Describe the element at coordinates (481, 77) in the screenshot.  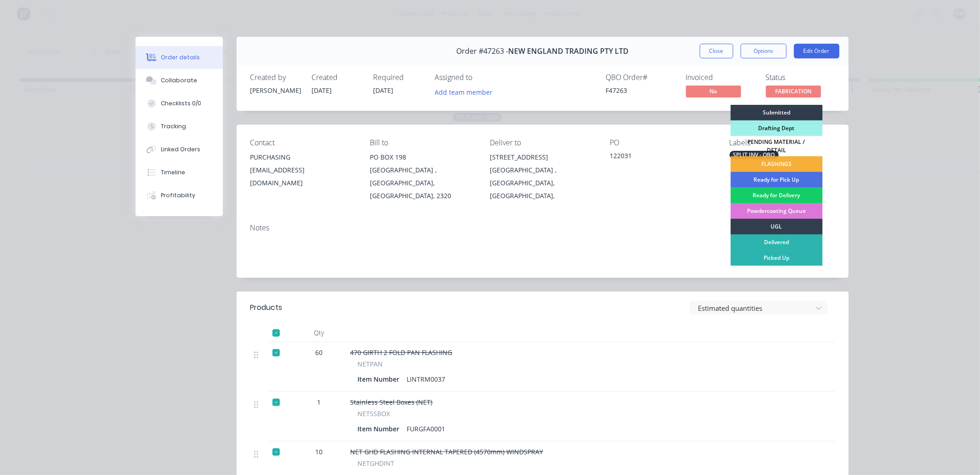
I see `div: Assigned to` at that location.